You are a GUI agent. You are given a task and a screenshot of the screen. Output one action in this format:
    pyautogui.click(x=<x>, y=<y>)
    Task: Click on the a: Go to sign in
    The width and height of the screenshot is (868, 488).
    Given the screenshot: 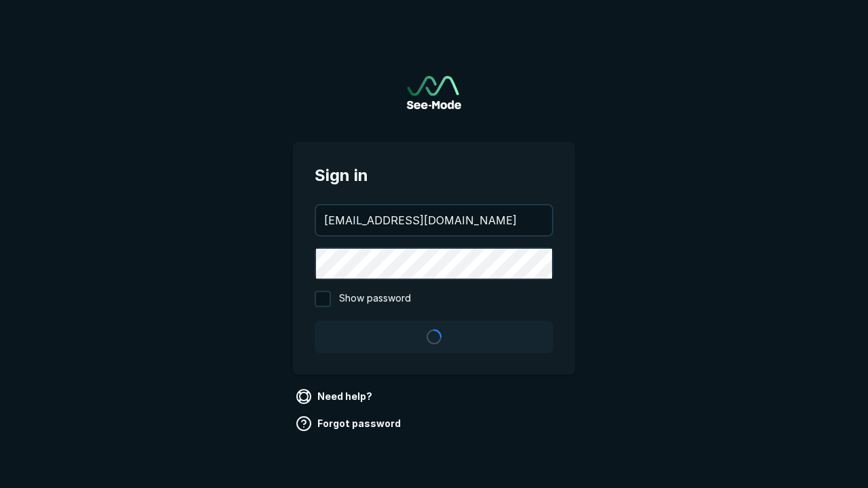 What is the action you would take?
    pyautogui.click(x=434, y=92)
    